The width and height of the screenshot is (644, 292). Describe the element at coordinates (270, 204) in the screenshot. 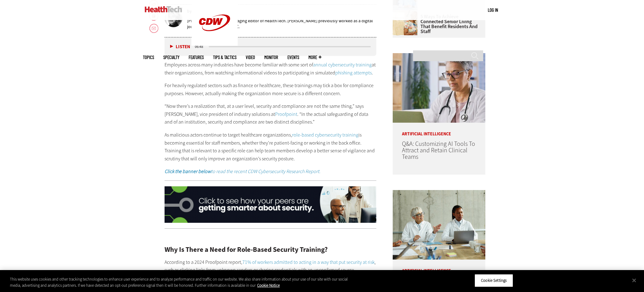

I see `img: x_security_q325_animated_click_desktop_03` at that location.